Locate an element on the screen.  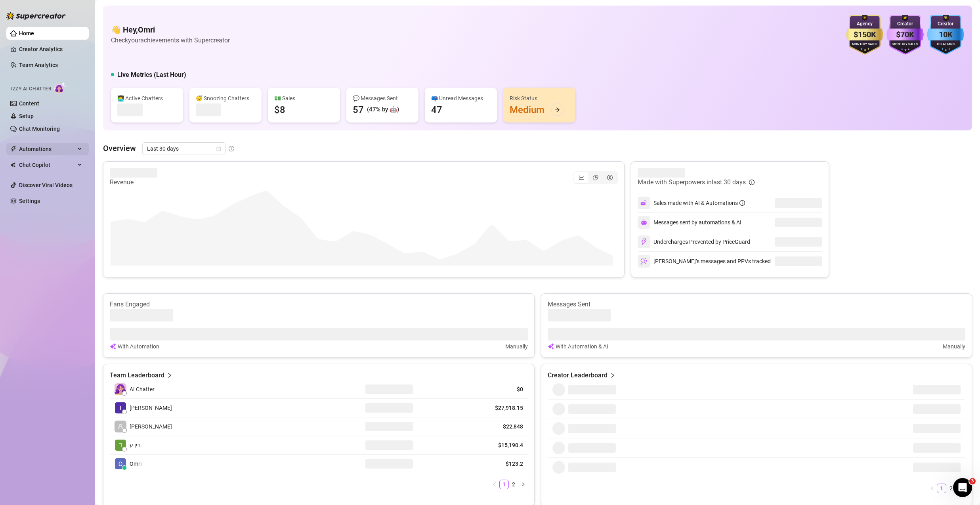
div: 💬 Messages Sent is located at coordinates (382, 99).